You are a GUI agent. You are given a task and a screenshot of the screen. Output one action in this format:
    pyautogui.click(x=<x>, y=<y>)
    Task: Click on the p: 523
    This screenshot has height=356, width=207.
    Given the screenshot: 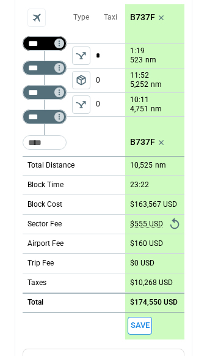 What is the action you would take?
    pyautogui.click(x=136, y=60)
    